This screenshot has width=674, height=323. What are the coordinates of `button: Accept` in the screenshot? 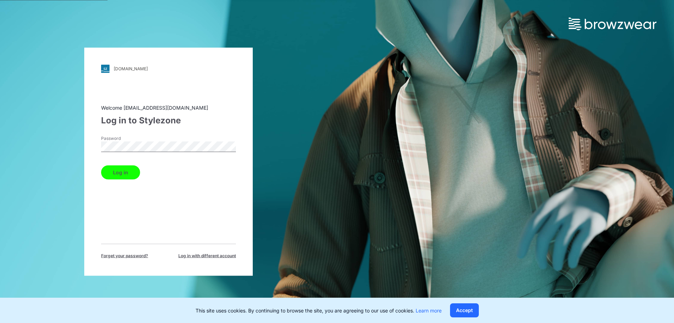 It's located at (464, 310).